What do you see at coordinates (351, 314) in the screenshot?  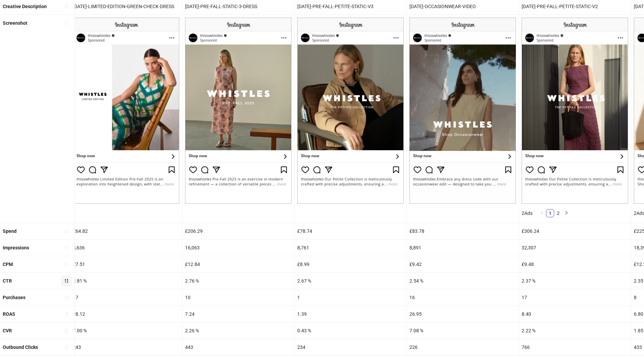 I see `div: 1.39` at bounding box center [351, 314].